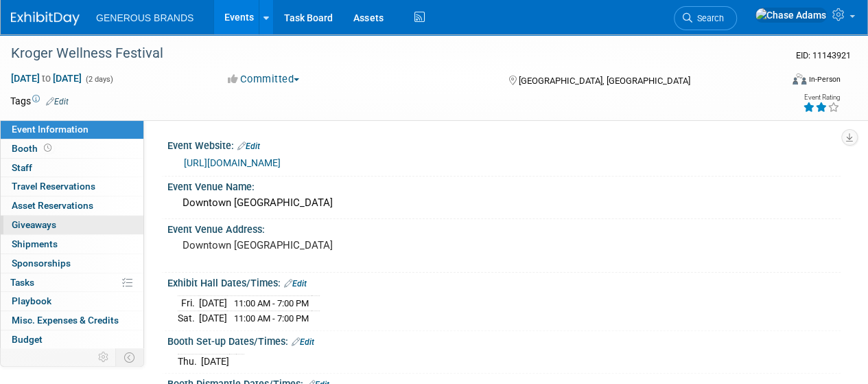  I want to click on td: Thu., so click(189, 361).